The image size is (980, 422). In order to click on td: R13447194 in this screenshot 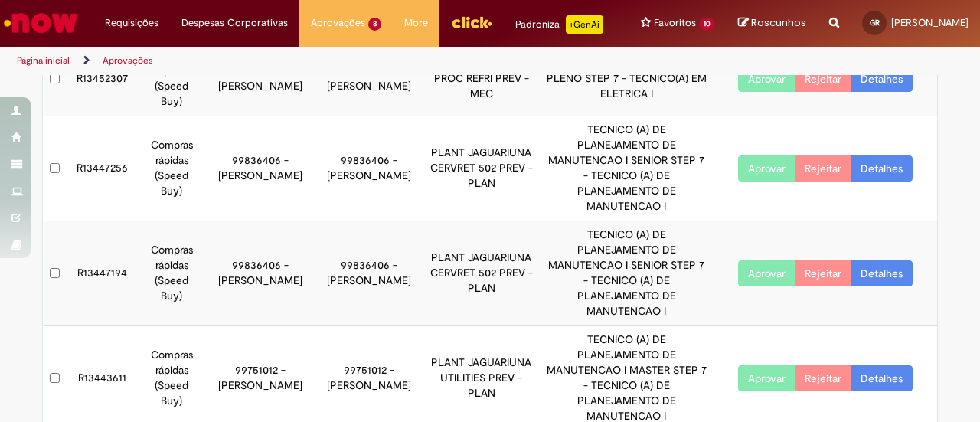, I will do `click(102, 274)`.